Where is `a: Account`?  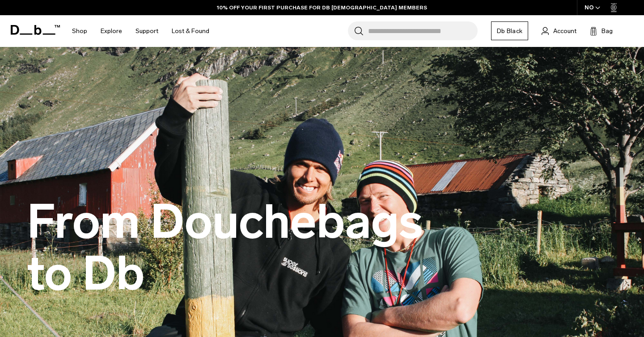 a: Account is located at coordinates (559, 31).